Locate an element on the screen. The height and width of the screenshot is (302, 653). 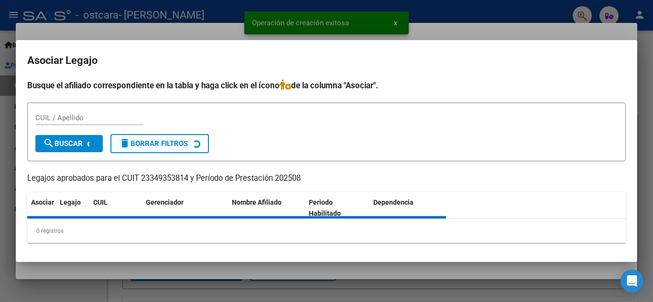
datatable-header-cell: Asociar is located at coordinates (42, 208).